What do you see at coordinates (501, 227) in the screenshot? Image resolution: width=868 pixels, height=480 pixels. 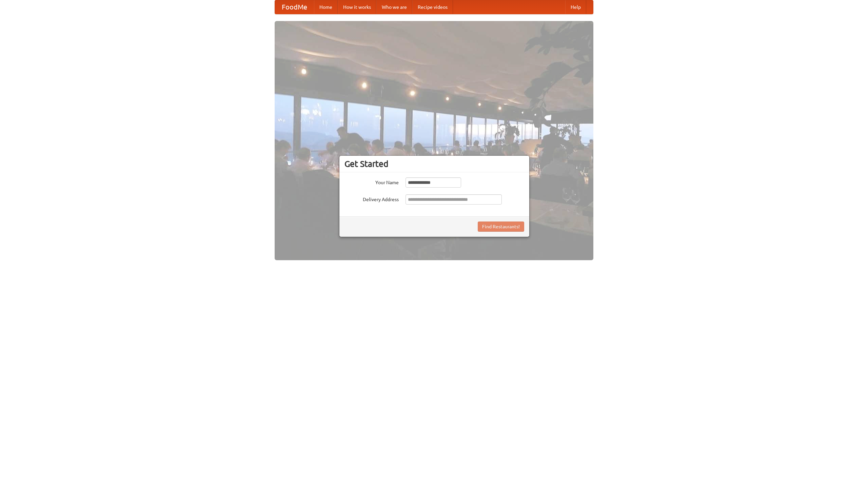 I see `button: Find Restaurants!` at bounding box center [501, 227].